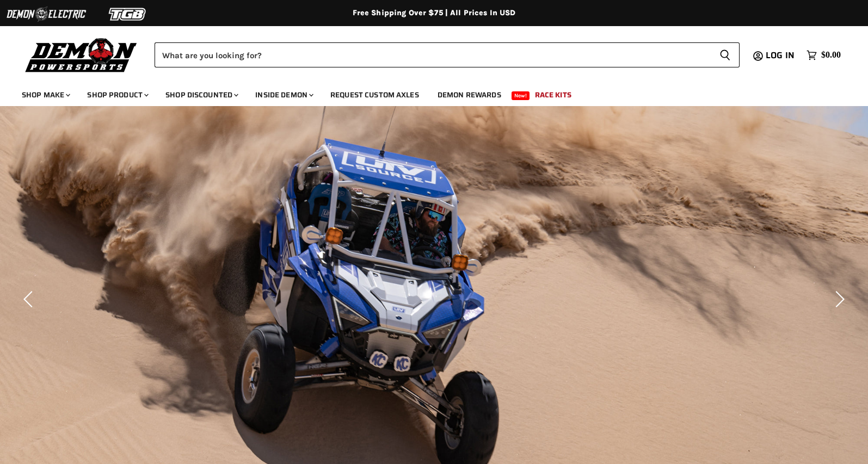  What do you see at coordinates (201, 95) in the screenshot?
I see `a: Shop Discounted` at bounding box center [201, 95].